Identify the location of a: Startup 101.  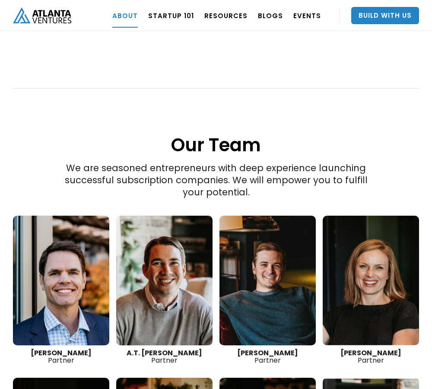
(171, 16).